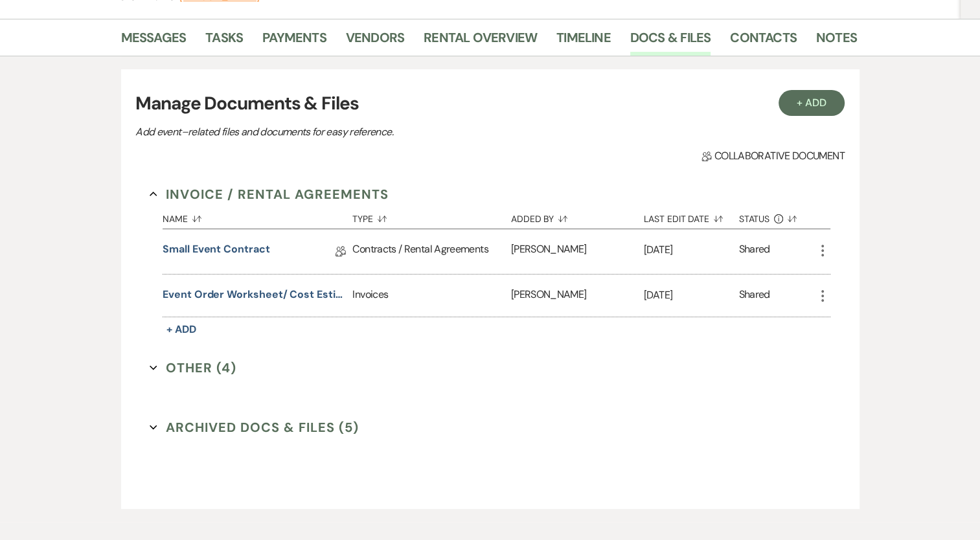 The width and height of the screenshot is (980, 540). What do you see at coordinates (431, 217) in the screenshot?
I see `button: Type` at bounding box center [431, 217].